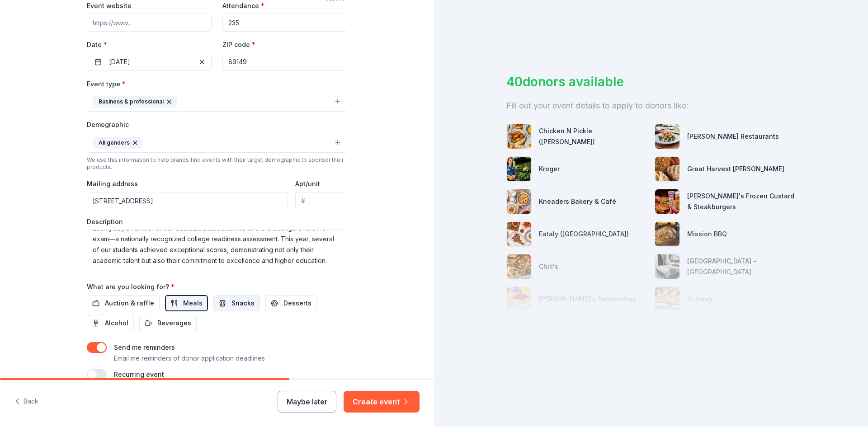 This screenshot has width=868, height=427. Describe the element at coordinates (168, 323) in the screenshot. I see `button: Beverages` at that location.